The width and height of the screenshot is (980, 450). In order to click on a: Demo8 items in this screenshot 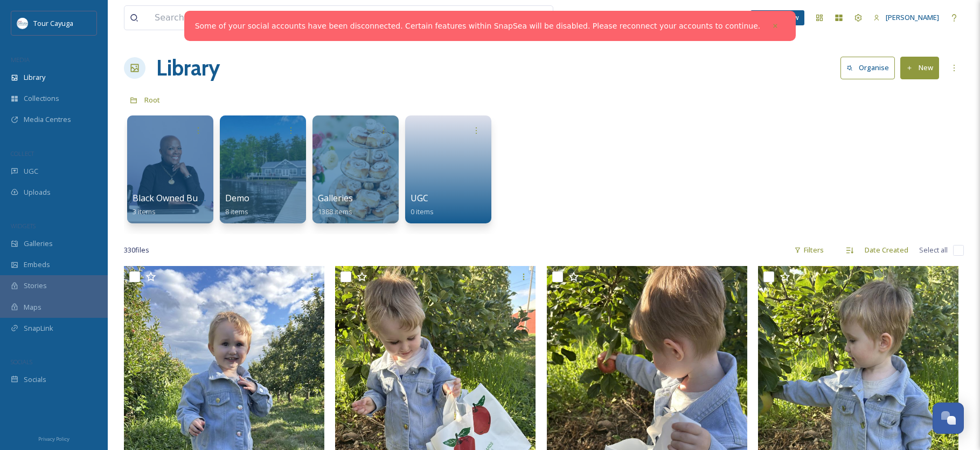, I will do `click(237, 205)`.